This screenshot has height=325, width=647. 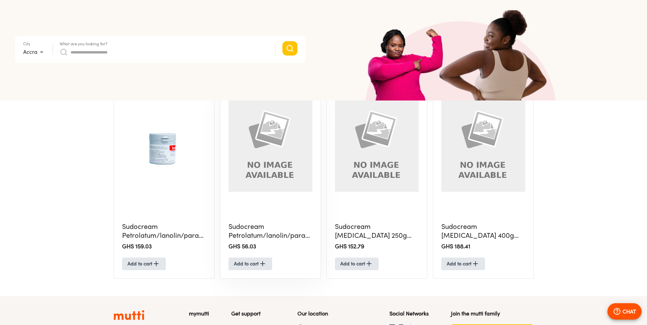 I want to click on h5: Get support, so click(x=253, y=314).